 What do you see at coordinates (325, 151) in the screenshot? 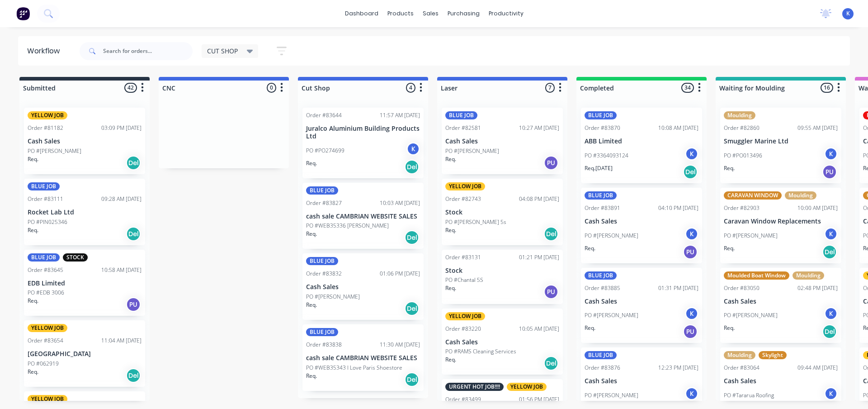
I see `p: PO #PO274699` at bounding box center [325, 151].